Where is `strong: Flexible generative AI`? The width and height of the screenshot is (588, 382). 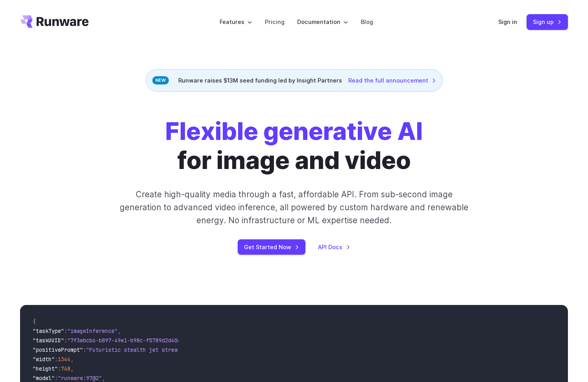
strong: Flexible generative AI is located at coordinates (294, 131).